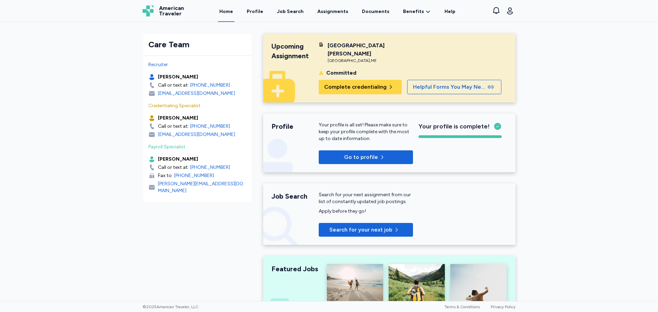 The height and width of the screenshot is (312, 658). Describe the element at coordinates (478, 283) in the screenshot. I see `img: Recently Added` at that location.